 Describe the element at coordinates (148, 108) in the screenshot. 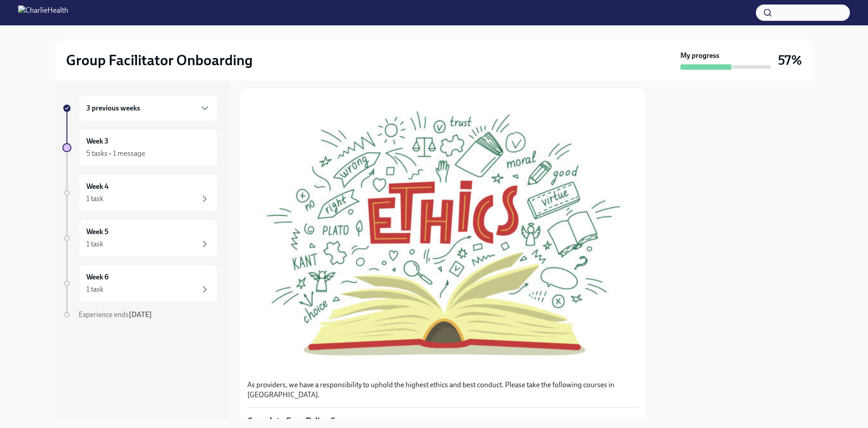

I see `div: 3 previous weeks` at that location.